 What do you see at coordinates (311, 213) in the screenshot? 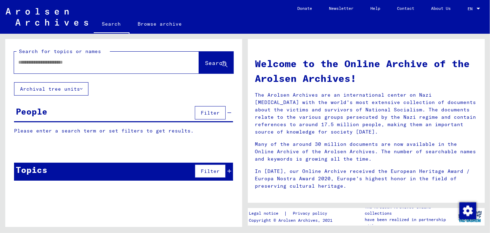
I see `a: Privacy policy` at bounding box center [311, 213].